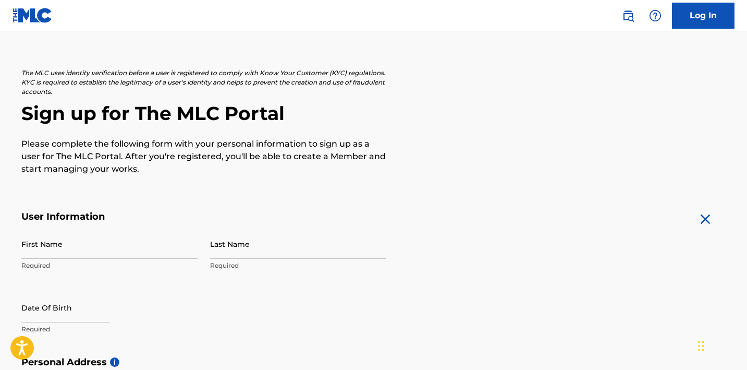  I want to click on img: search, so click(629, 16).